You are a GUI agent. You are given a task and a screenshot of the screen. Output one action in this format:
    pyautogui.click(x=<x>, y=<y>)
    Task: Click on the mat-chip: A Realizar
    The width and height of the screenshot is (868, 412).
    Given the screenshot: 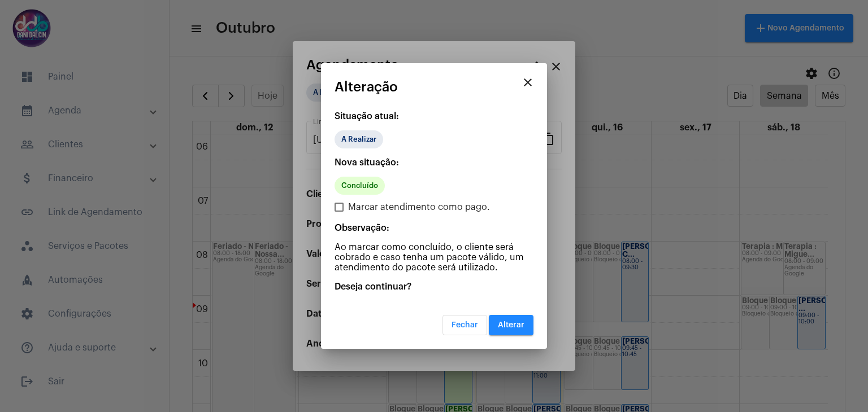 What is the action you would take?
    pyautogui.click(x=359, y=139)
    